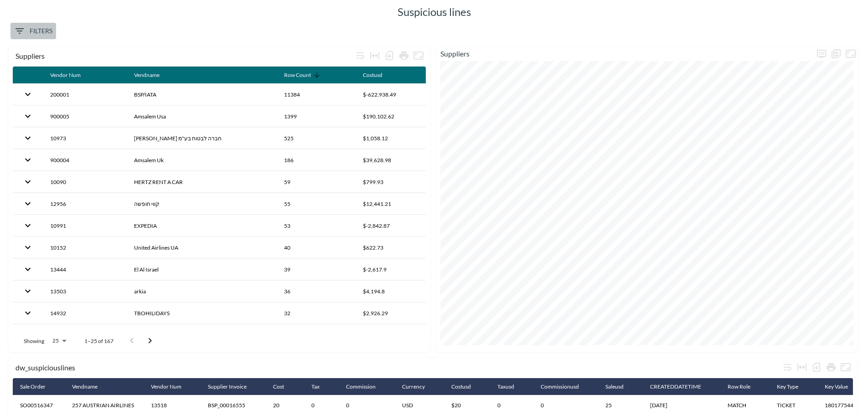  Describe the element at coordinates (85, 291) in the screenshot. I see `th: 13503` at that location.